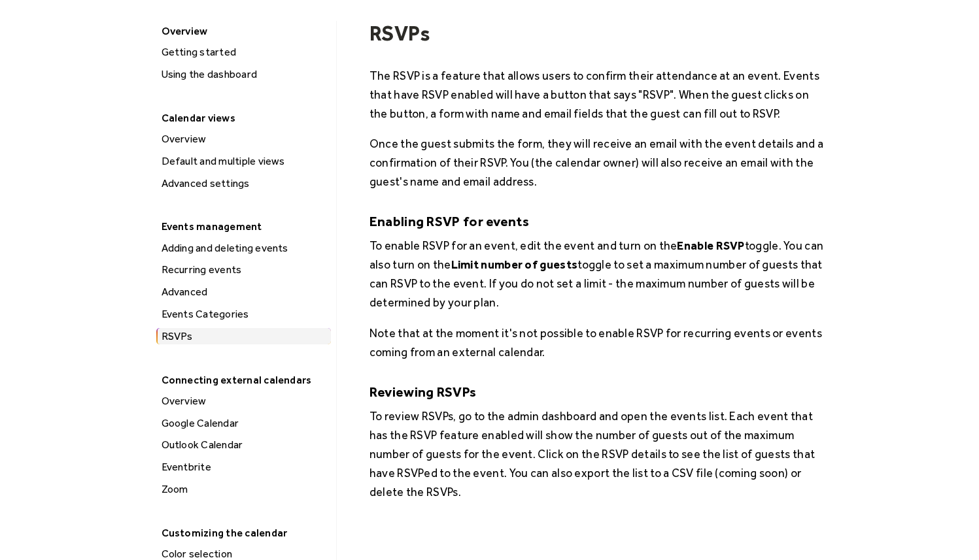 This screenshot has width=979, height=560. I want to click on div: Events management, so click(242, 226).